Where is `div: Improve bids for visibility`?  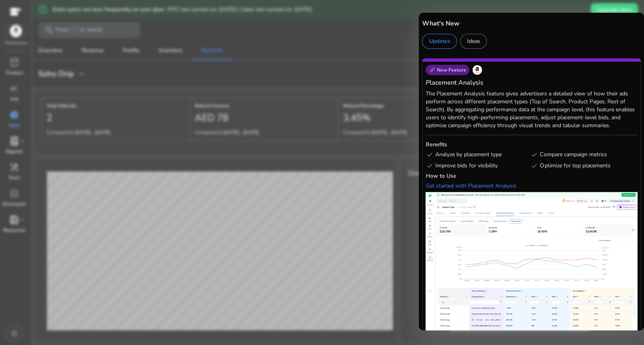 div: Improve bids for visibility is located at coordinates (476, 166).